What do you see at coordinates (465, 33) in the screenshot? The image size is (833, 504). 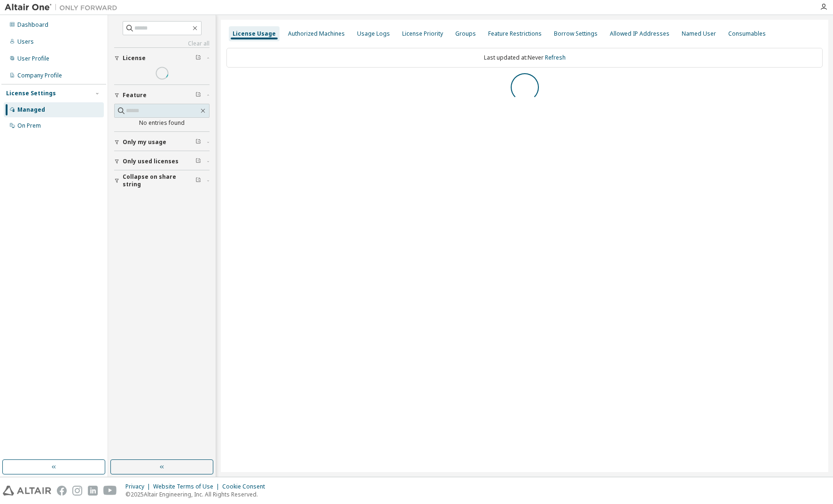 I see `div: Groups` at bounding box center [465, 33].